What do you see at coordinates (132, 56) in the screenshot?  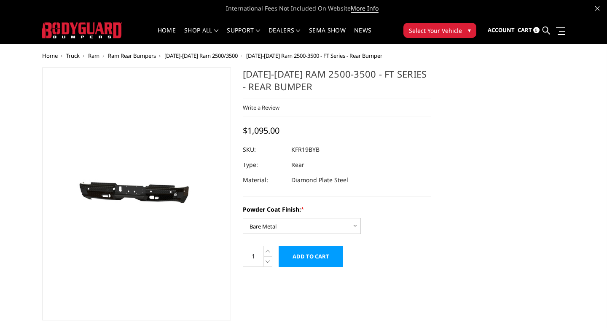 I see `span: Ram Rear Bumpers` at bounding box center [132, 56].